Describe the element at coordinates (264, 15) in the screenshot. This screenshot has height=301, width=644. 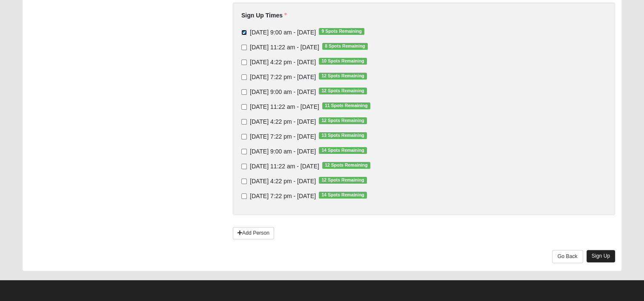
I see `label: Sign Up Times` at that location.